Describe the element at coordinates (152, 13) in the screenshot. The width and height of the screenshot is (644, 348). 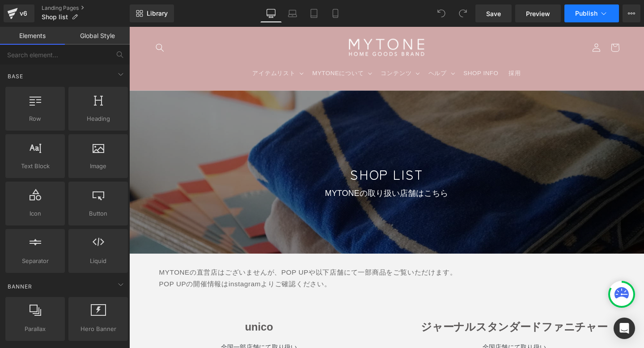
I see `a: New Library` at that location.